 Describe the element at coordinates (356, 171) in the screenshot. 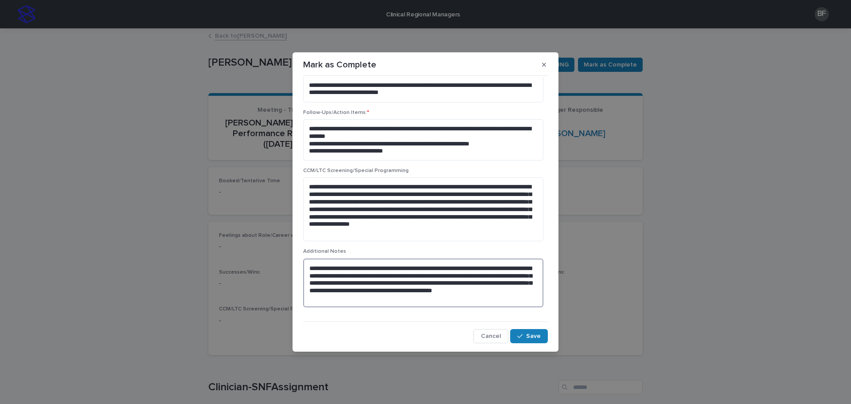

I see `span: CCM/LTC Screening/Special Programming` at that location.